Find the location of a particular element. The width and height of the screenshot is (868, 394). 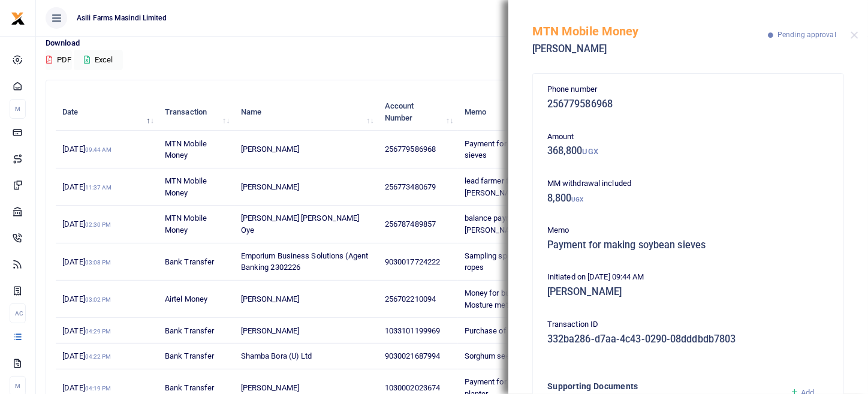

p: MM withdrawal included is located at coordinates (688, 183).